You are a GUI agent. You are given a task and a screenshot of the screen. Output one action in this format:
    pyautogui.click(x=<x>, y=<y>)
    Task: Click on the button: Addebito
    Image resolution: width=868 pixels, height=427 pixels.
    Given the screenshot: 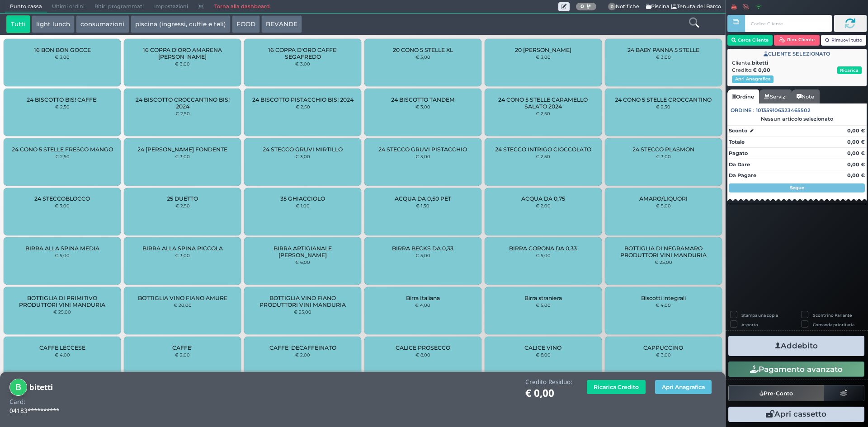 What is the action you would take?
    pyautogui.click(x=796, y=346)
    